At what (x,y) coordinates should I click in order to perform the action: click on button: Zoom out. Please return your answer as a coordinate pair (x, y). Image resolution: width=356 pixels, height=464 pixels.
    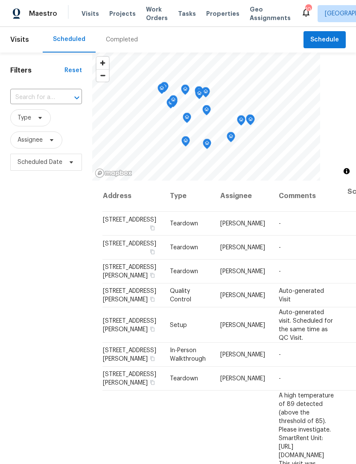
    Looking at the image, I should click on (103, 75).